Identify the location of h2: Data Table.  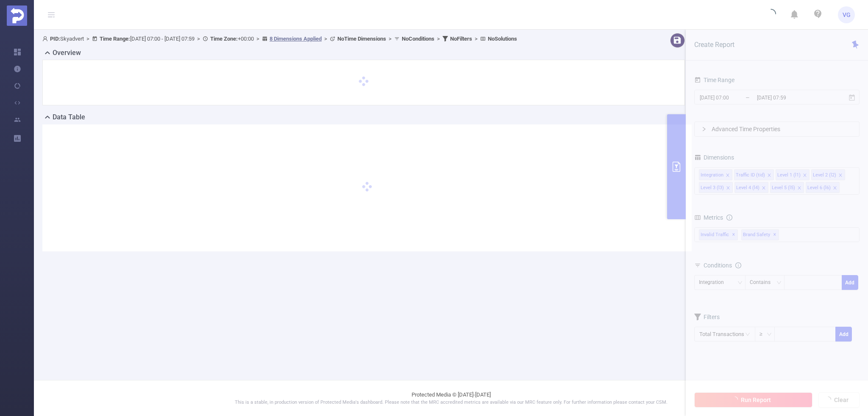
(68, 117).